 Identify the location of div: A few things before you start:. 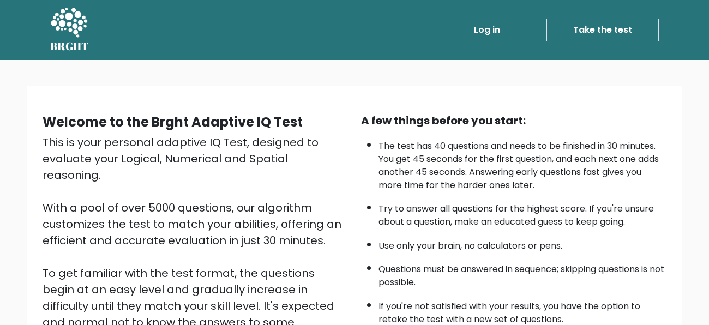
(514, 121).